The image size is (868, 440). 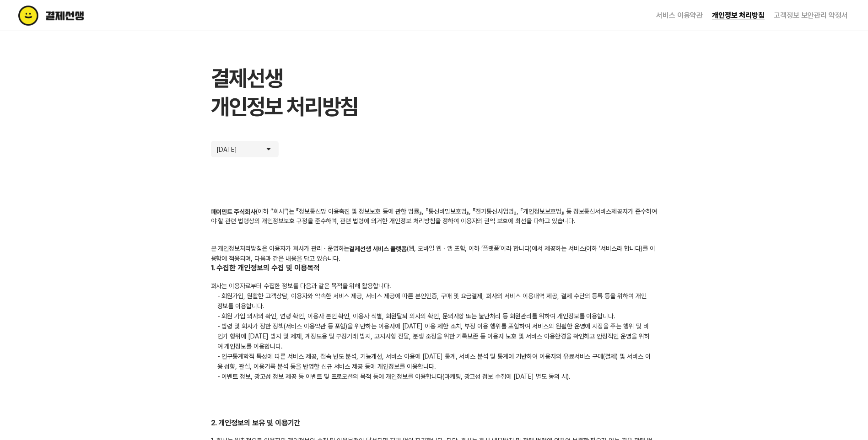 What do you see at coordinates (434, 423) in the screenshot?
I see `h2: 2. 개인정보의 보유 및 이용기간` at bounding box center [434, 423].